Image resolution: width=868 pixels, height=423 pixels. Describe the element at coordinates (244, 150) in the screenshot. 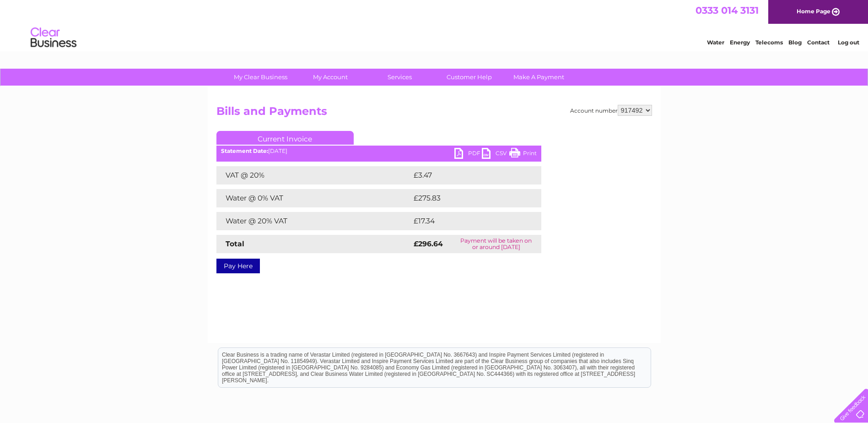

I see `b: Statement Date:` at that location.